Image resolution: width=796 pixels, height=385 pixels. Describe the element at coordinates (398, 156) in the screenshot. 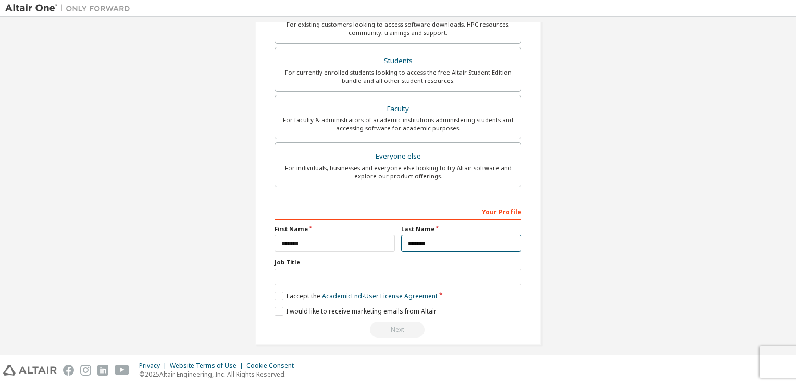

I see `div: Everyone else` at that location.